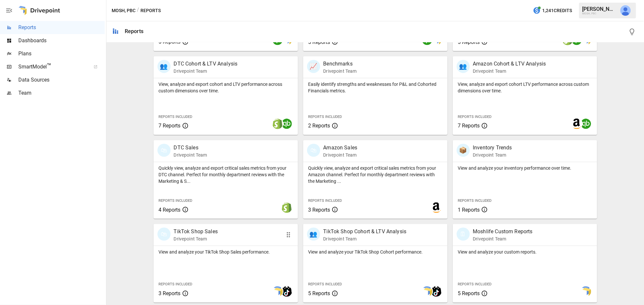 The image size is (644, 305). Describe the element at coordinates (61, 80) in the screenshot. I see `span: Data Sources` at that location.